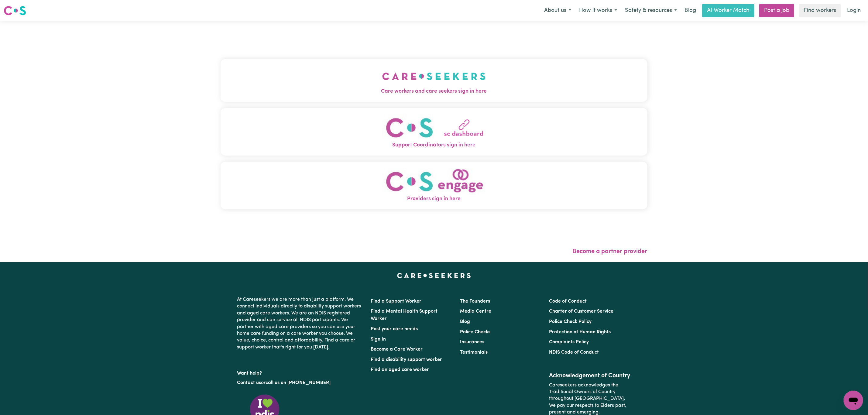 Image resolution: width=868 pixels, height=415 pixels. I want to click on h2: Acknowledgement of Country, so click(590, 376).